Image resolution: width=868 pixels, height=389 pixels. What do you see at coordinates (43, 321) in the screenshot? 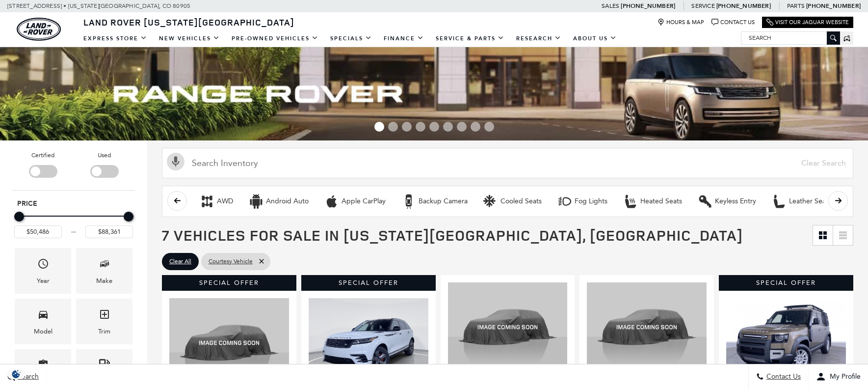
I see `div: ModelModel` at bounding box center [43, 321].